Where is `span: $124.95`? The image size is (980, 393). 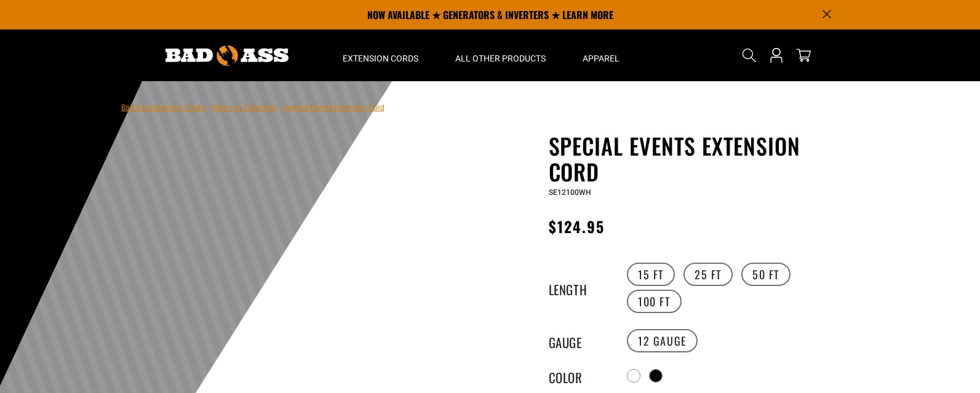
span: $124.95 is located at coordinates (577, 226).